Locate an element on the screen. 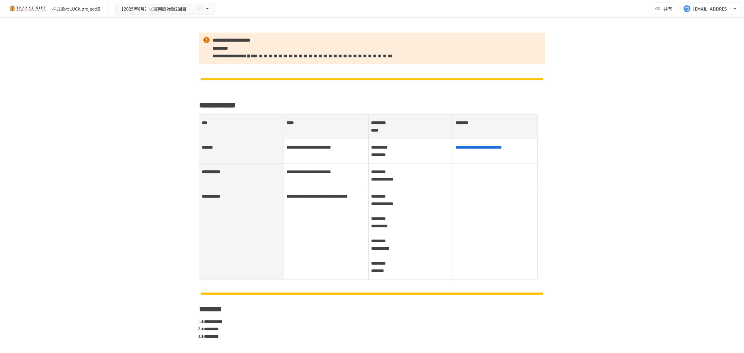 The image size is (744, 353). div: 株式会社LUCK project様 is located at coordinates (76, 9).